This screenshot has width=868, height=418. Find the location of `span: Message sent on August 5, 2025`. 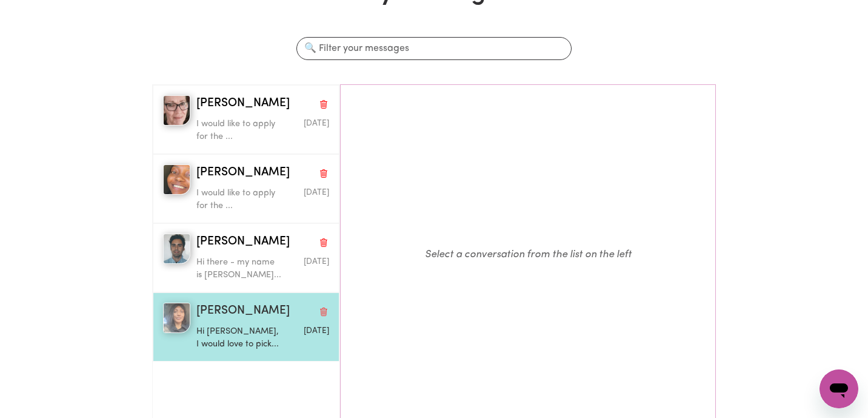

span: Message sent on August 5, 2025 is located at coordinates (317, 261).